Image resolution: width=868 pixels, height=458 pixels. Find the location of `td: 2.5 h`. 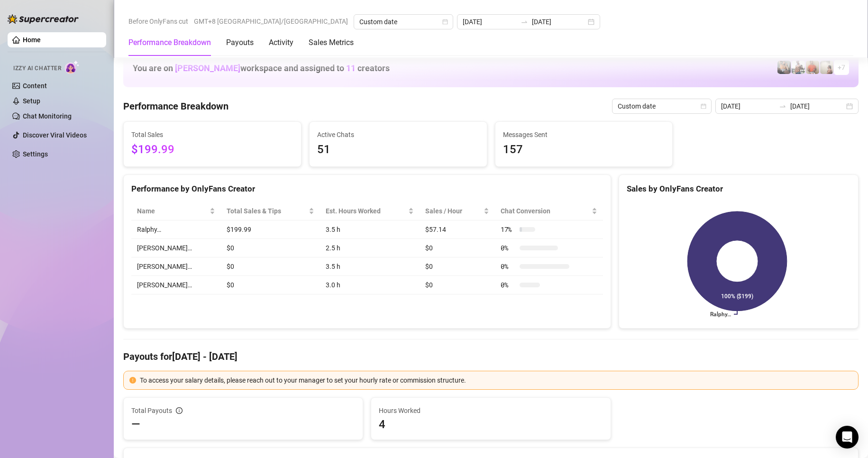

td: 2.5 h is located at coordinates (370, 248).